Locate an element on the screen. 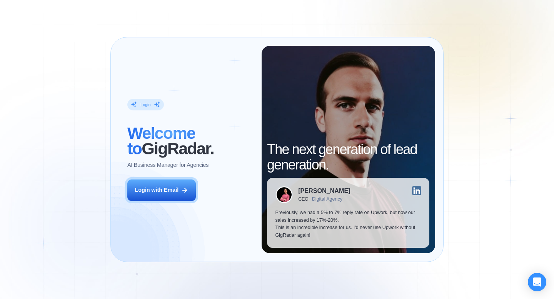 Image resolution: width=554 pixels, height=299 pixels. div: Open Intercom Messenger is located at coordinates (537, 282).